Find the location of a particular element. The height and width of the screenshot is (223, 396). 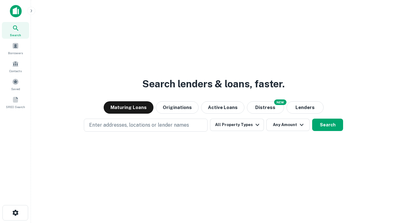

a: Borrowers is located at coordinates (15, 48).